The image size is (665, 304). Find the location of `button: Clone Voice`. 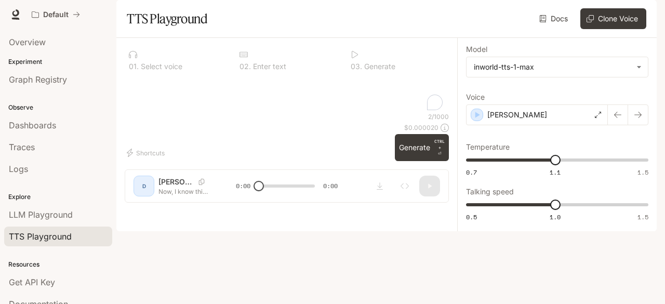

button: Clone Voice is located at coordinates (613, 19).